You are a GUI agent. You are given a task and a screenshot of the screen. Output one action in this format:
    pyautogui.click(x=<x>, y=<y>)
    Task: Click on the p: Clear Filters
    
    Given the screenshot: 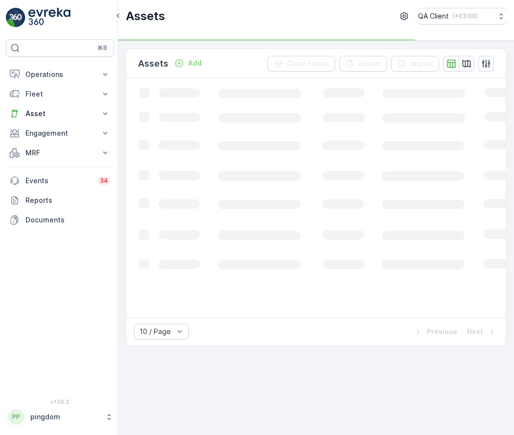 What is the action you would take?
    pyautogui.click(x=308, y=64)
    